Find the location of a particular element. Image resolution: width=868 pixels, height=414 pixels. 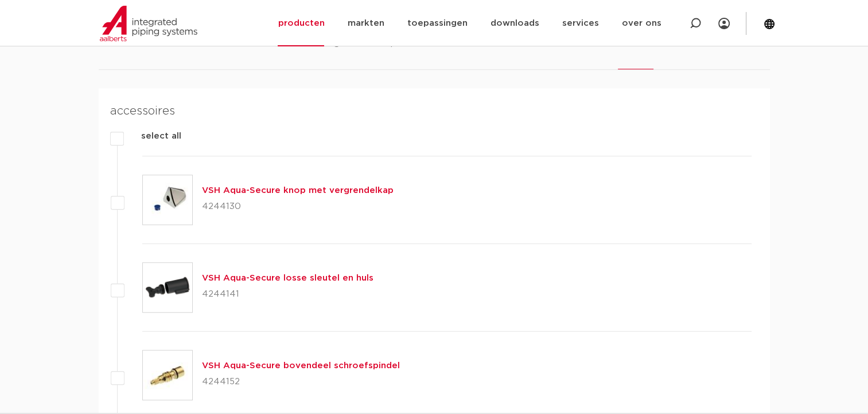

li: downloads is located at coordinates (499, 53).